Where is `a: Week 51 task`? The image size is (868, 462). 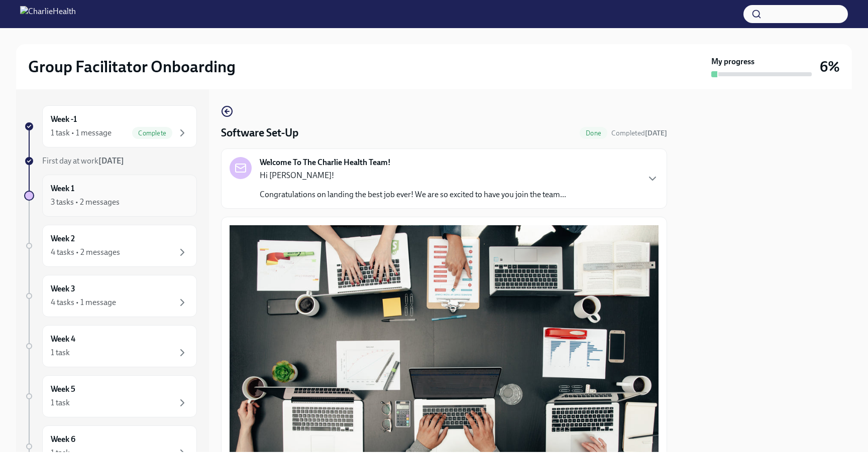
a: Week 51 task is located at coordinates (111, 396).